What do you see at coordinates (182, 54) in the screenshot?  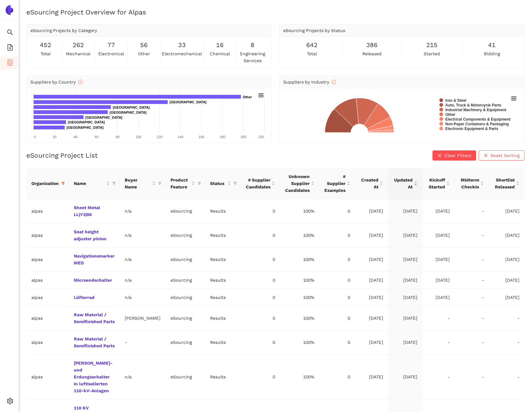 I see `span: electromechanical` at bounding box center [182, 54].